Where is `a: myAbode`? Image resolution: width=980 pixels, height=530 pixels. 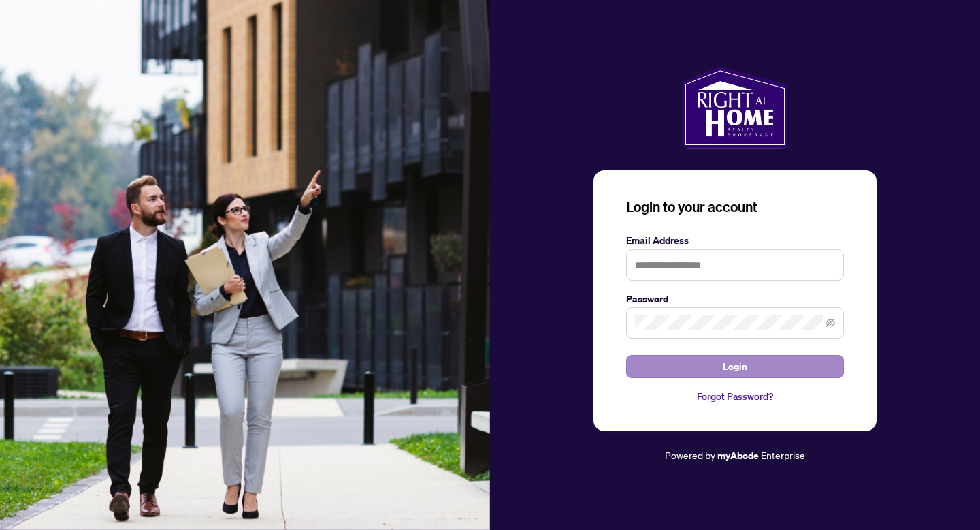 a: myAbode is located at coordinates (738, 455).